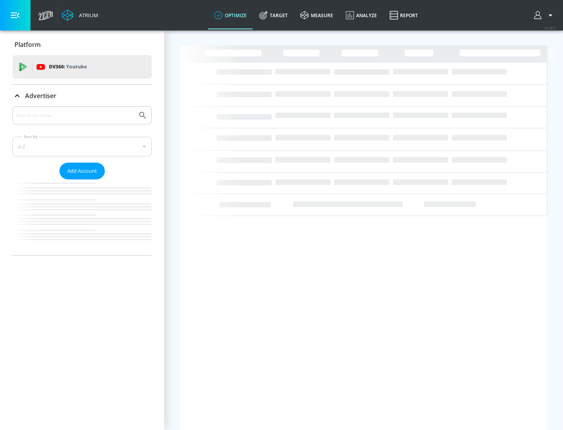 This screenshot has width=563, height=430. Describe the element at coordinates (80, 15) in the screenshot. I see `a: Atrium` at that location.